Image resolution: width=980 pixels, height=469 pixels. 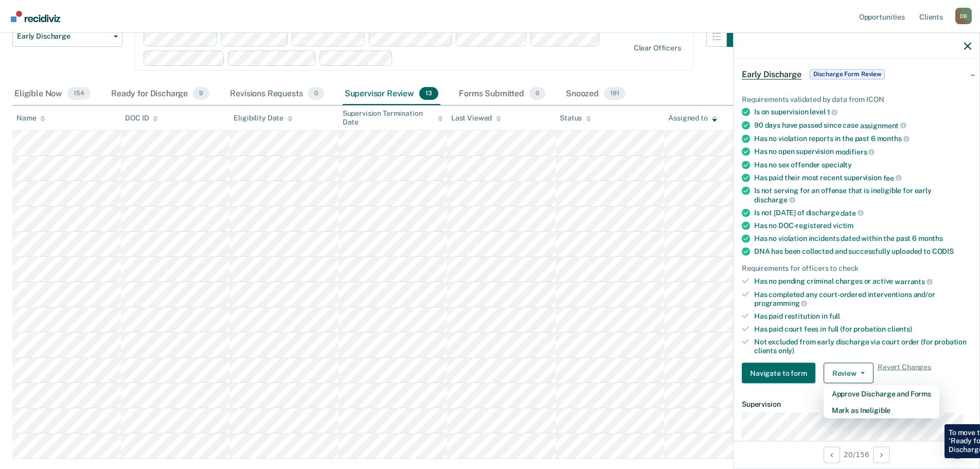 I want to click on span: only), so click(x=786, y=351).